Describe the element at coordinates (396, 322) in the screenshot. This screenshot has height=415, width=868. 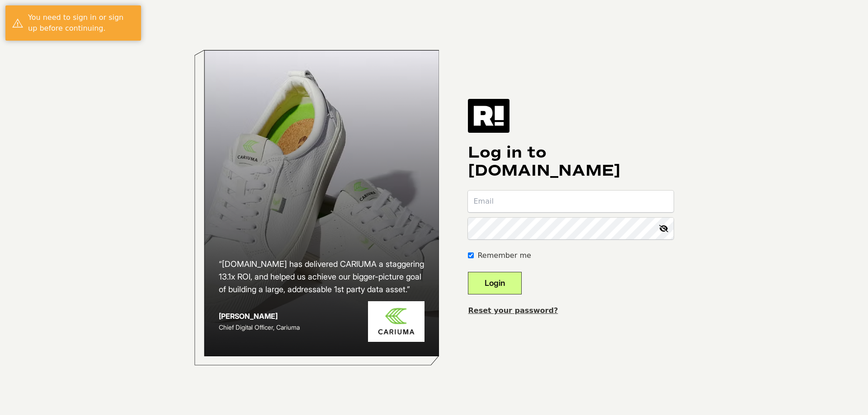
I see `img: Cariuma` at that location.